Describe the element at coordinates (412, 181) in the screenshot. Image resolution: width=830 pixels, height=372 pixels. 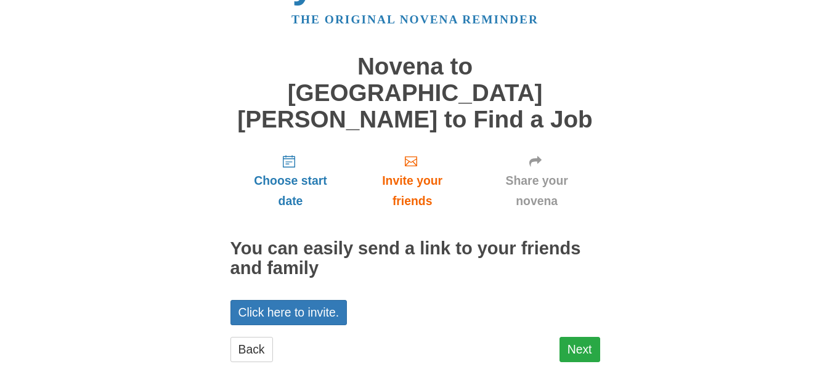
I see `a: Invite your friends` at that location.